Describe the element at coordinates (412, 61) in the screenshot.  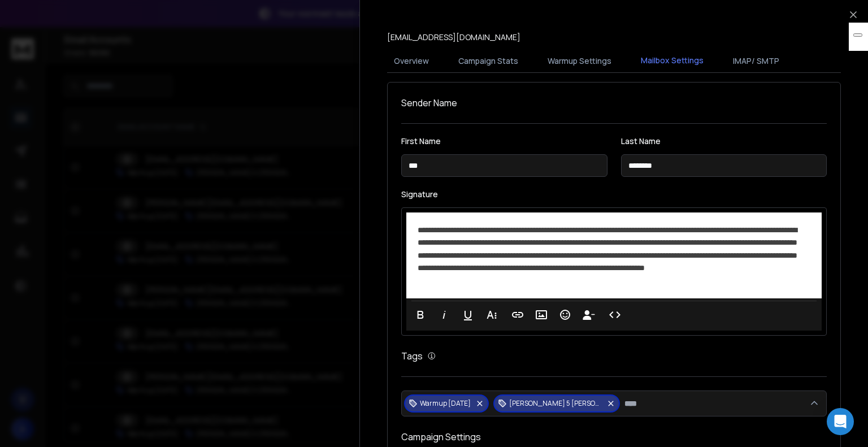
I see `button: Overview` at that location.